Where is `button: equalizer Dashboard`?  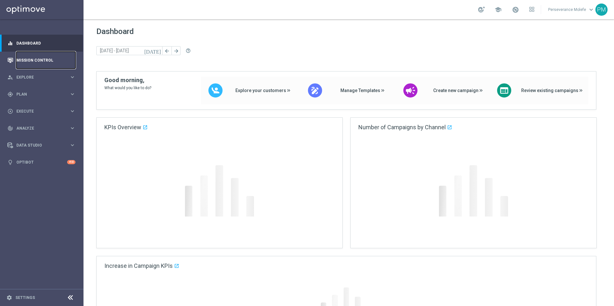
button: equalizer Dashboard is located at coordinates (41, 43).